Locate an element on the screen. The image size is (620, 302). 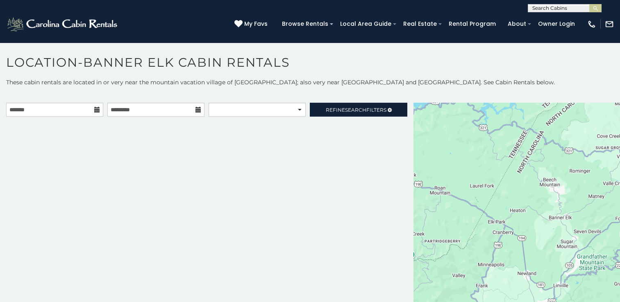
a: My Favs is located at coordinates (252, 24).